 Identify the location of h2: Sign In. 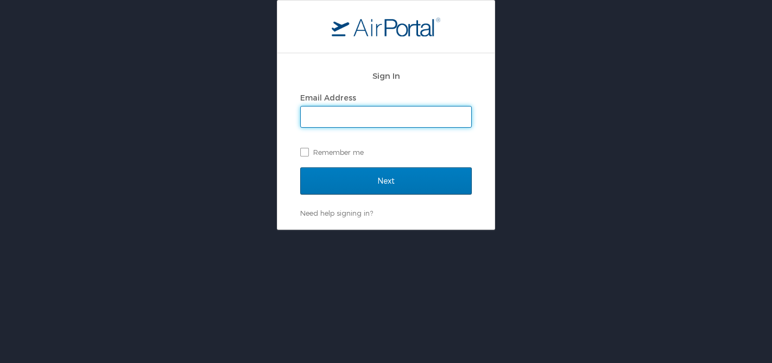
(386, 75).